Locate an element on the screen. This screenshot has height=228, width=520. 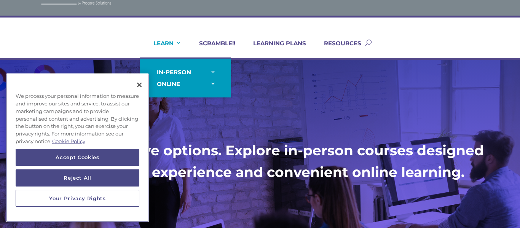
button: Close is located at coordinates (139, 85).